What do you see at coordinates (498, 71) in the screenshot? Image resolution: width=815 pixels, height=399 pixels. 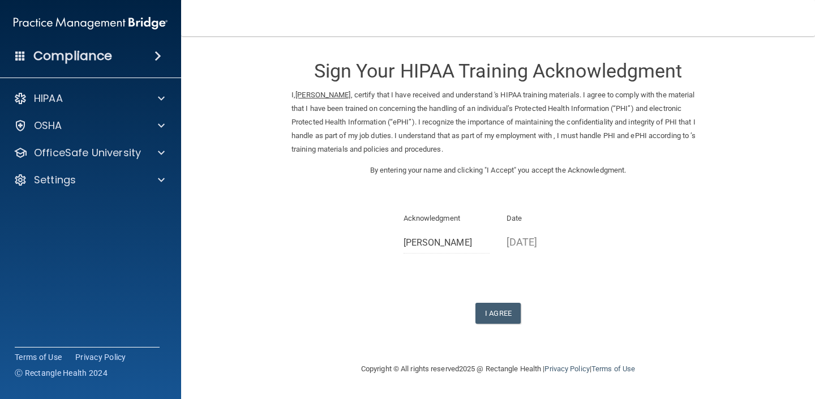 I see `h3: Sign Your HIPAA Training Acknowledgment` at bounding box center [498, 71].